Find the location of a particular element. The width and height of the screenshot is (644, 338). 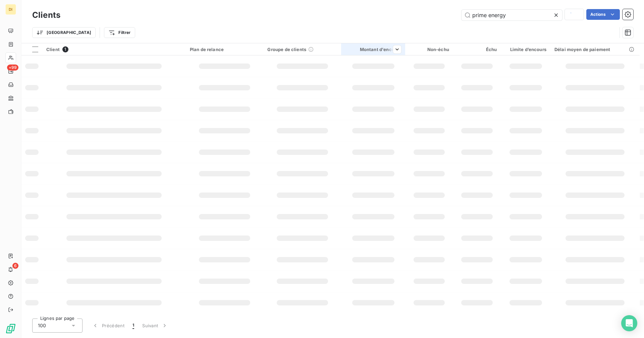

span: Groupe de clients is located at coordinates (286, 50).